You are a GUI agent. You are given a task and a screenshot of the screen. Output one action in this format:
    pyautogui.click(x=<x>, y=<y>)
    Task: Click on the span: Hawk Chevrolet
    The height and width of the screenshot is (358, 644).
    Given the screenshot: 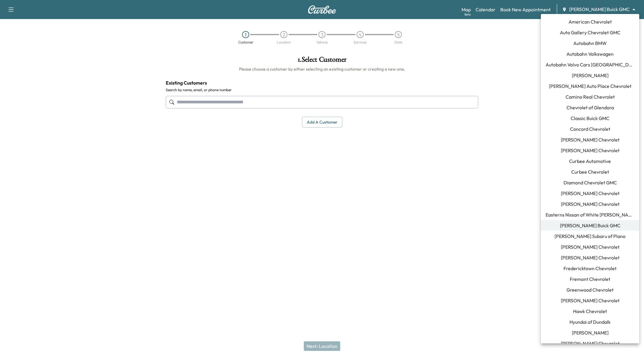 What is the action you would take?
    pyautogui.click(x=590, y=312)
    